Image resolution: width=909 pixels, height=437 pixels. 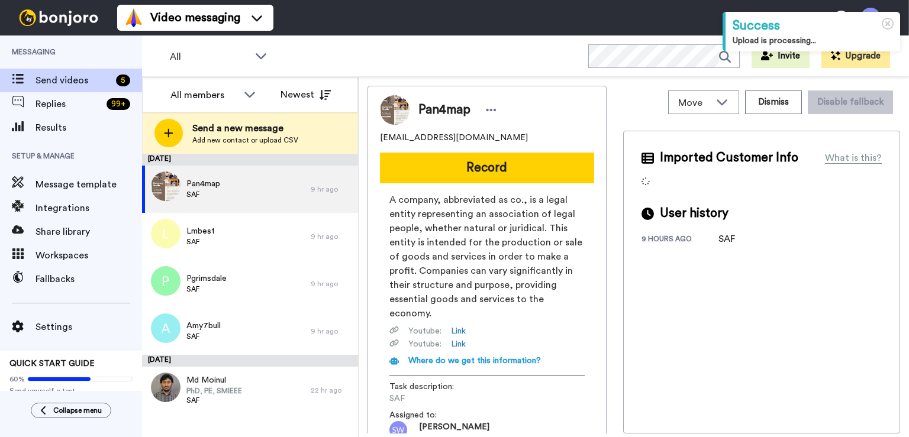 What do you see at coordinates (245, 140) in the screenshot?
I see `span: Add new contact or upload CSV` at bounding box center [245, 140].